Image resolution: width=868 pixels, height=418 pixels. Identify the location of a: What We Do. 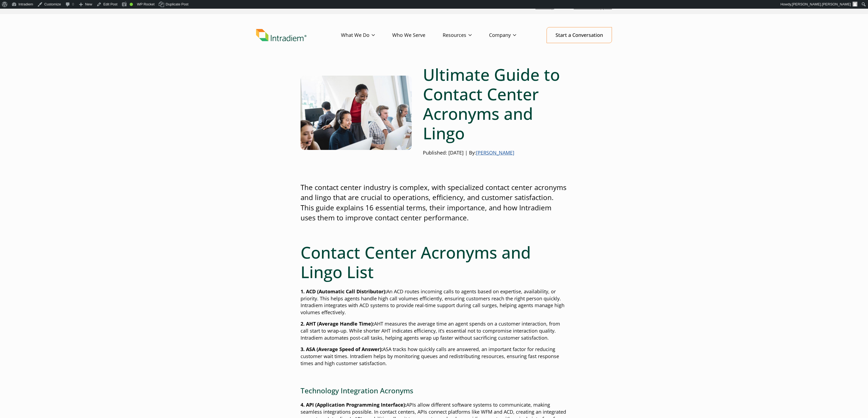
(366, 35).